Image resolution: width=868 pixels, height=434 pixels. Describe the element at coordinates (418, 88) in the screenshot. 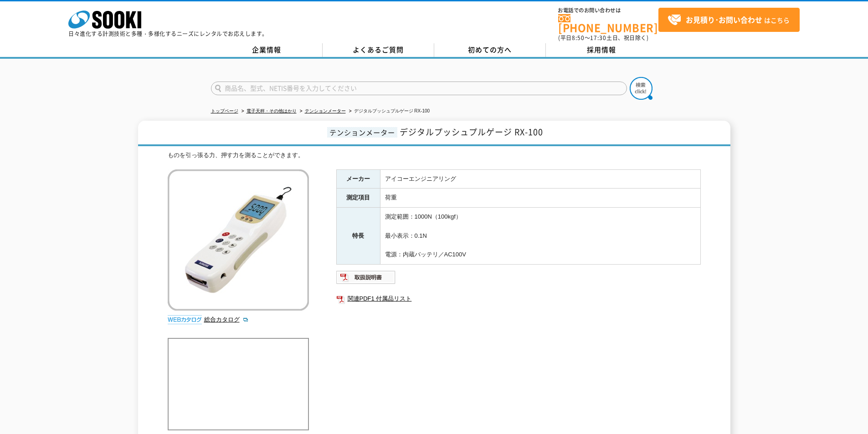

I see `input: 商品名、型式、NETIS番号を入力してください` at that location.